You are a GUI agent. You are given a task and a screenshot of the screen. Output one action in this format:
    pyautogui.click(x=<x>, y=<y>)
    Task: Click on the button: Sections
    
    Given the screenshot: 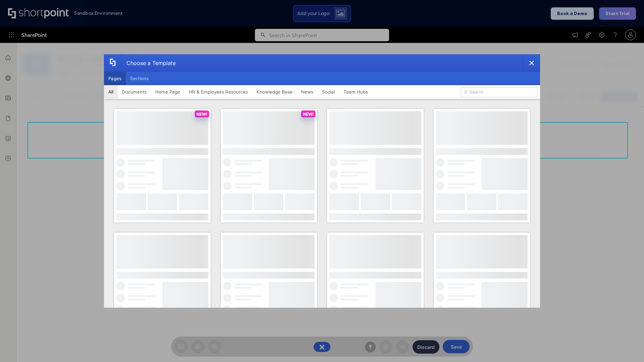 What is the action you would take?
    pyautogui.click(x=139, y=79)
    